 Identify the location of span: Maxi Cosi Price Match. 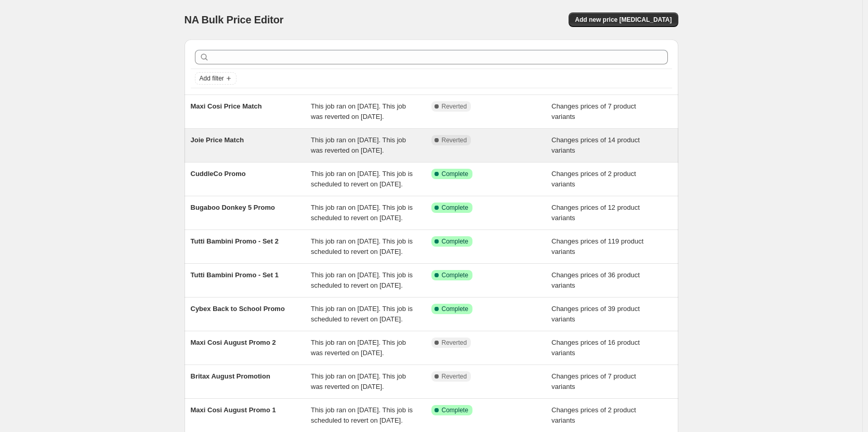
(226, 106).